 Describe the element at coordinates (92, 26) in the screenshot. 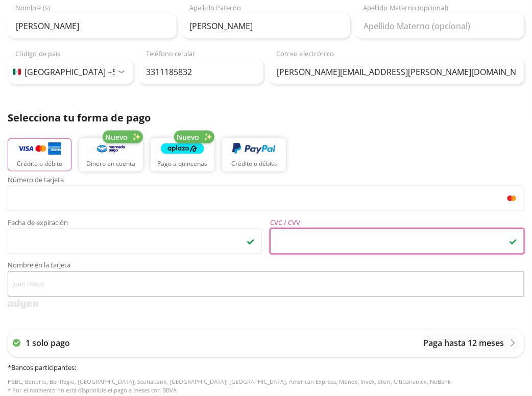

I see `input: Nombre (s)` at that location.